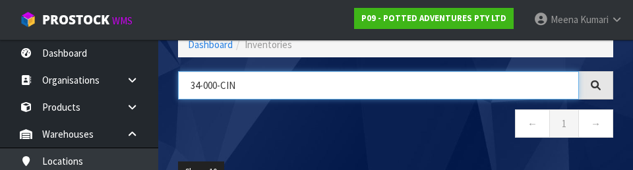 This screenshot has width=633, height=170. I want to click on img: cube-alt.png, so click(28, 19).